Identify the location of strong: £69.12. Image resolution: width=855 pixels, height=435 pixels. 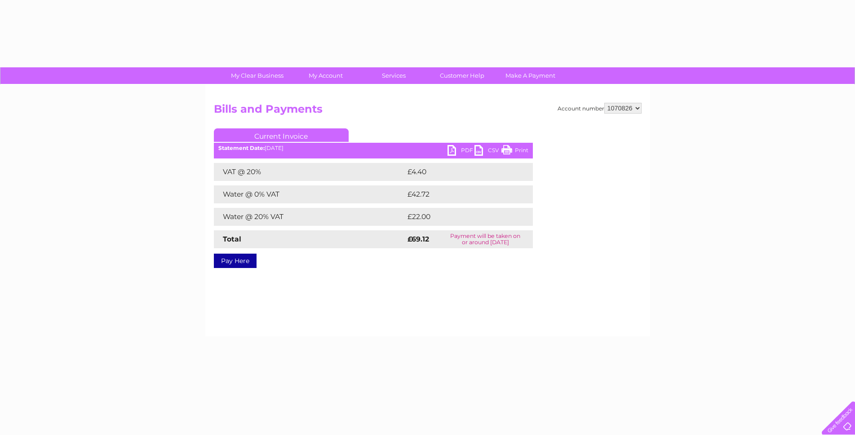
(418, 239).